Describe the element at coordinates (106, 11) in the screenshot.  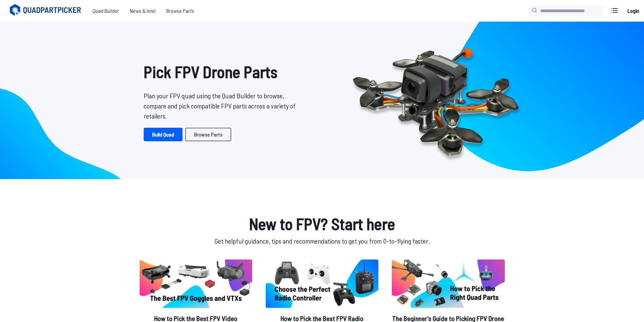
I see `span: Quad Builder` at that location.